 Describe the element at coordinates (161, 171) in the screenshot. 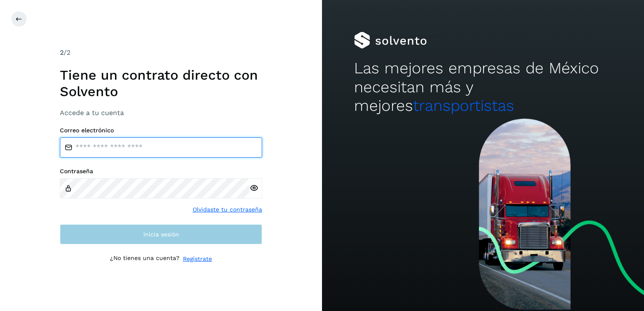

I see `label: Contraseña` at that location.